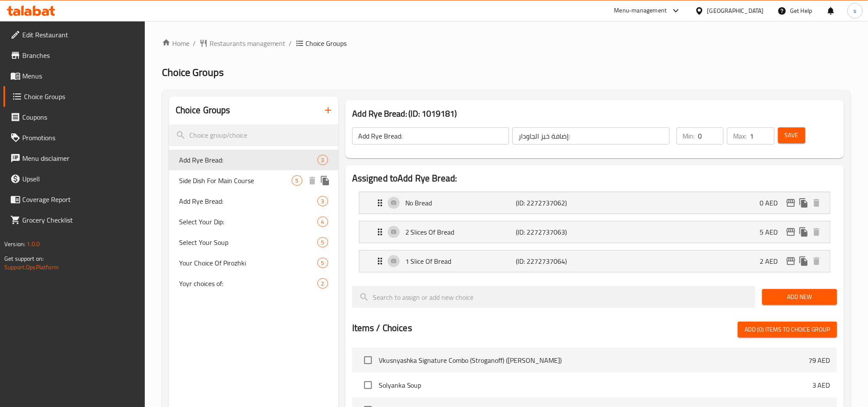  I want to click on a: Coupons, so click(74, 117).